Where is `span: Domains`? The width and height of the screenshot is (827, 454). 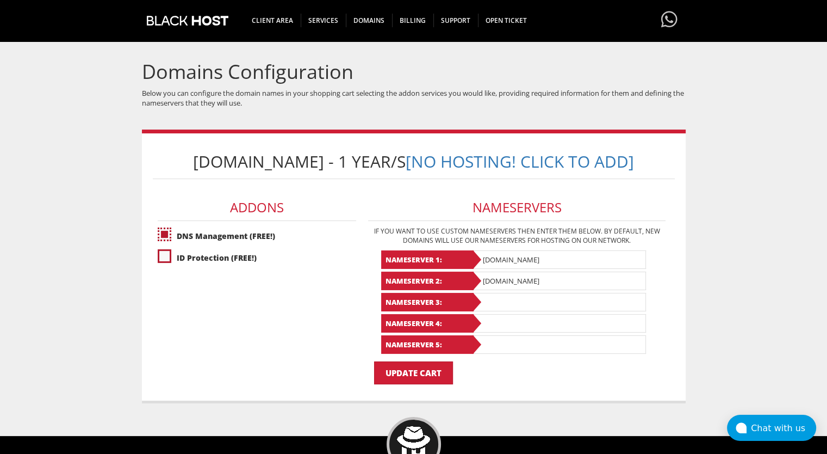
span: Domains is located at coordinates (369, 20).